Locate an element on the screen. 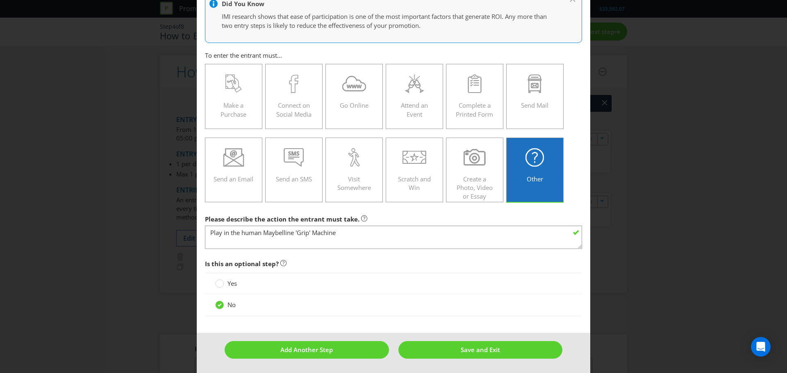 The height and width of the screenshot is (373, 787). span: Connect on Social Media is located at coordinates (294, 109).